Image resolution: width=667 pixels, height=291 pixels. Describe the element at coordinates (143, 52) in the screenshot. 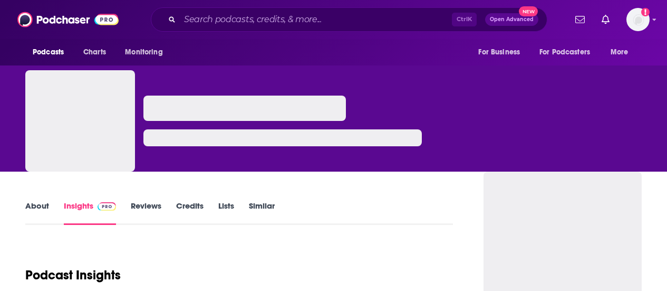

I see `span: Monitoring` at that location.